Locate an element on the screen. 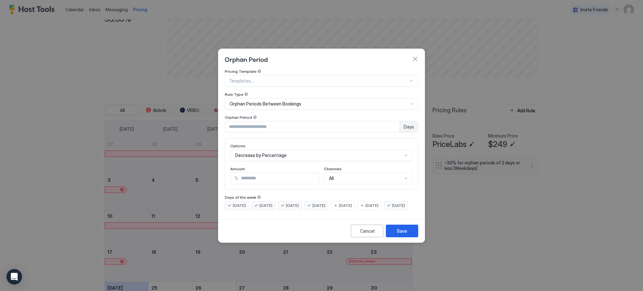  span: Decrease by Percentage is located at coordinates (261, 155).